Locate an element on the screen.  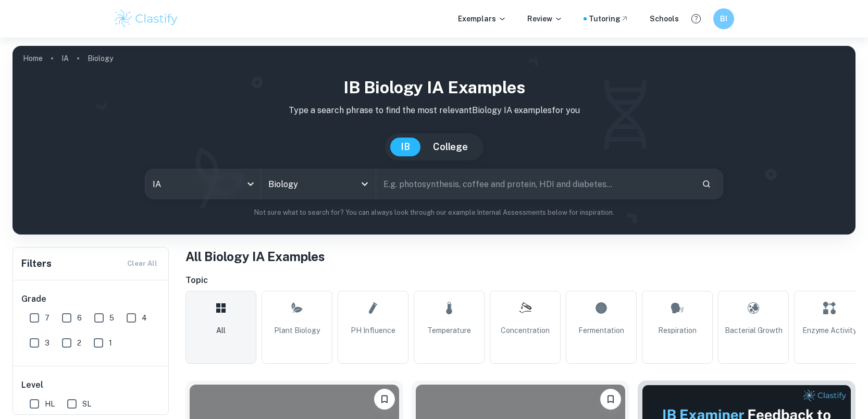
span: Temperature is located at coordinates (449, 330).